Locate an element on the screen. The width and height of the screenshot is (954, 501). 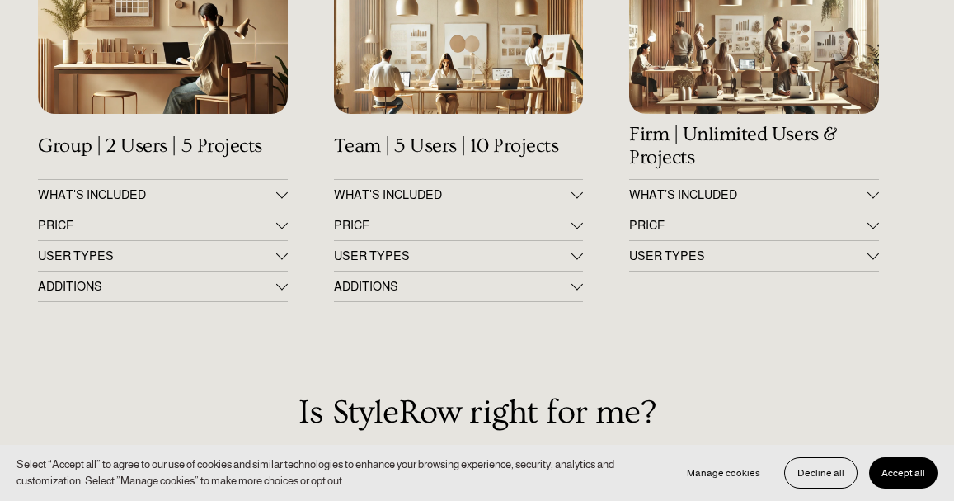
button: Decline all is located at coordinates (821, 473).